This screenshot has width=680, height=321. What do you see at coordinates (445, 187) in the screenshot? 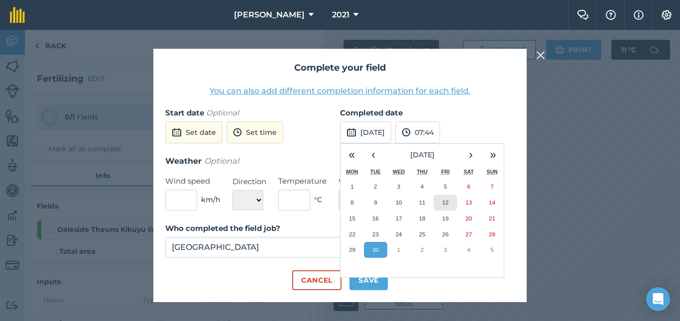
I see `button: September 5, 2025` at bounding box center [445, 187].